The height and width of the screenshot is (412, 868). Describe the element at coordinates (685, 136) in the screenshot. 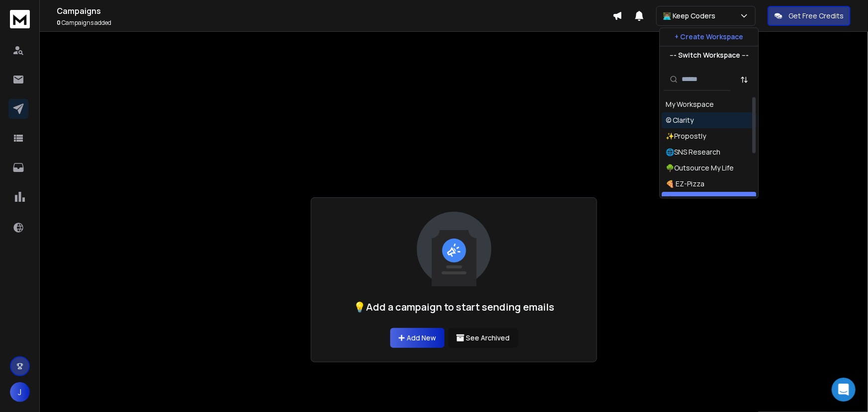

I see `div: ✨Propostly` at that location.